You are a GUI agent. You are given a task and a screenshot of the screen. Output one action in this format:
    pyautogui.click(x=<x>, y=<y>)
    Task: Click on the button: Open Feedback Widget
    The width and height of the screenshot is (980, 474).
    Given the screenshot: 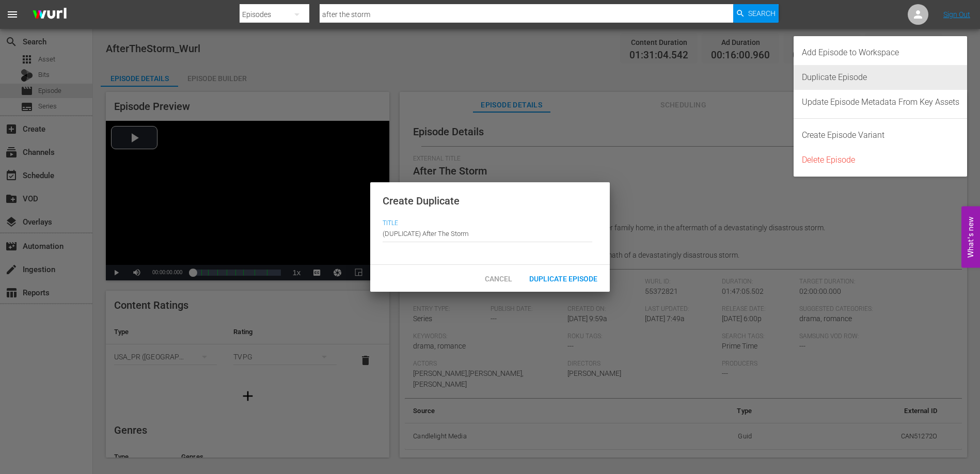 What is the action you would take?
    pyautogui.click(x=971, y=237)
    